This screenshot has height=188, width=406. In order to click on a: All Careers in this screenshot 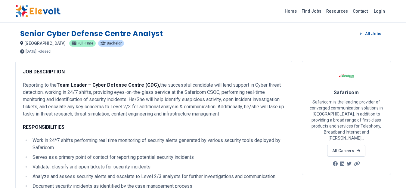, I will do `click(346, 151)`.